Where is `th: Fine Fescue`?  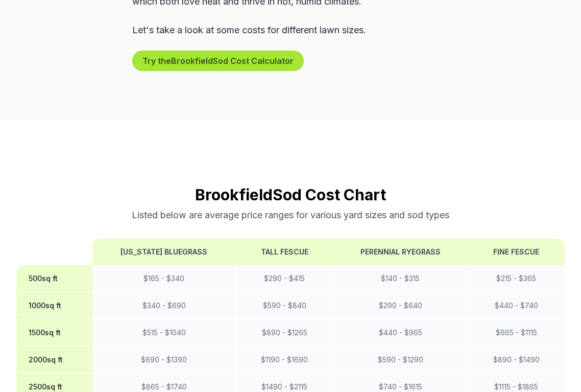
th: Fine Fescue is located at coordinates (516, 252).